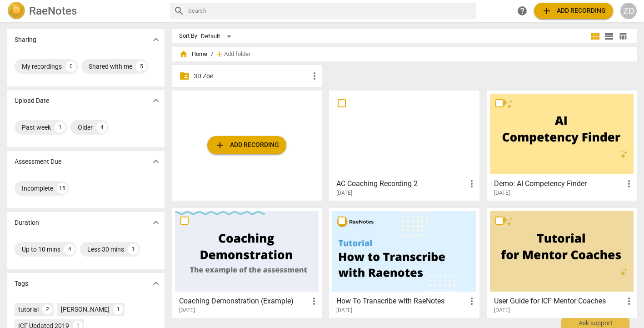 The height and width of the screenshot is (328, 644). I want to click on p: Upload Date, so click(32, 101).